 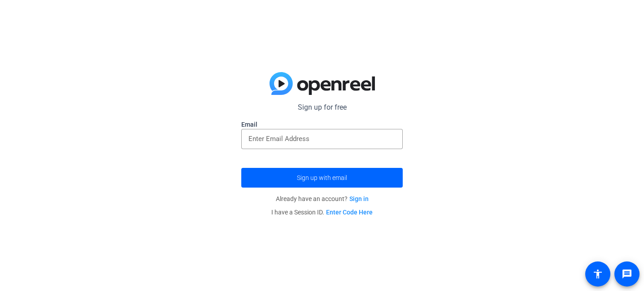 What do you see at coordinates (358, 199) in the screenshot?
I see `a: Sign in` at bounding box center [358, 199].